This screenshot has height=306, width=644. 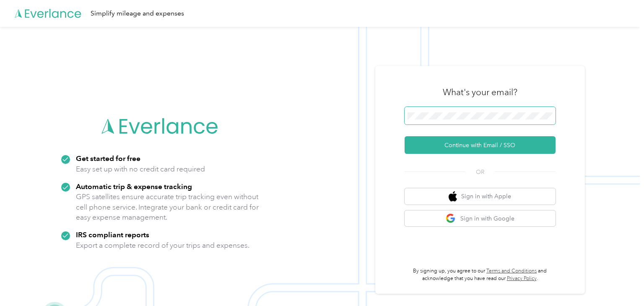 What do you see at coordinates (141, 169) in the screenshot?
I see `p: Easy set up with no credit card required` at bounding box center [141, 169].